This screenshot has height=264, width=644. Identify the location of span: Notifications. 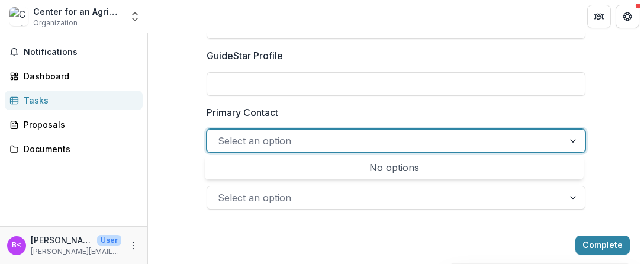
(81, 52).